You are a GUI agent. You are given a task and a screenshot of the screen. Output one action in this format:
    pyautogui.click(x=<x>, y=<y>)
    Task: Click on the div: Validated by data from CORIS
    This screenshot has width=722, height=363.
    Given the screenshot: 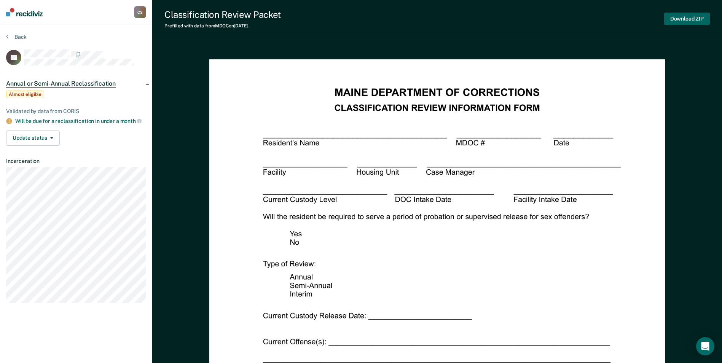 What is the action you would take?
    pyautogui.click(x=76, y=111)
    